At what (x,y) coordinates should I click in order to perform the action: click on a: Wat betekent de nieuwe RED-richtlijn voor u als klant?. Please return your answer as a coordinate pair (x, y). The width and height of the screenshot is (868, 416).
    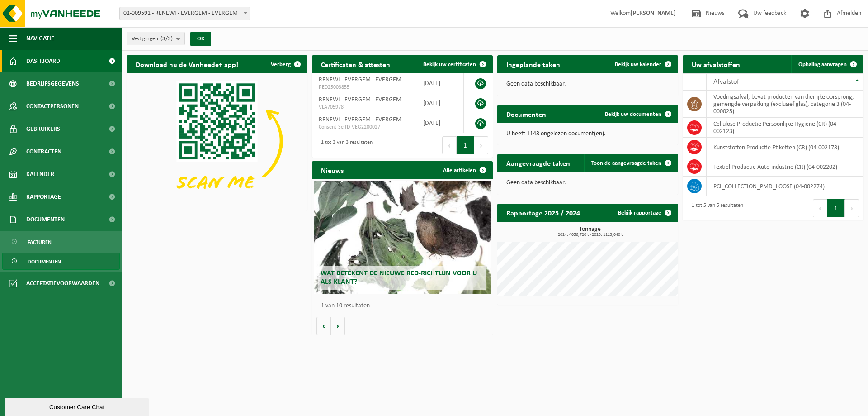
    Looking at the image, I should click on (402, 237).